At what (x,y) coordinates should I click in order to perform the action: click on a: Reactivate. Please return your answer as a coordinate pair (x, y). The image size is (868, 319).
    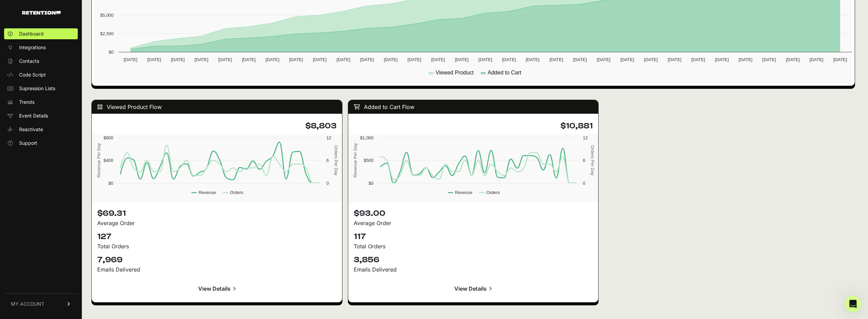
    Looking at the image, I should click on (41, 129).